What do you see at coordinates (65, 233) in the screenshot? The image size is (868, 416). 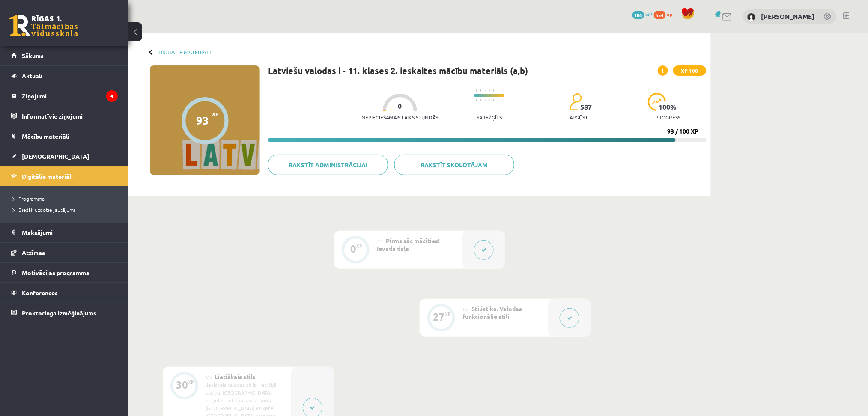 I see `a: Maksājumi` at bounding box center [65, 233].